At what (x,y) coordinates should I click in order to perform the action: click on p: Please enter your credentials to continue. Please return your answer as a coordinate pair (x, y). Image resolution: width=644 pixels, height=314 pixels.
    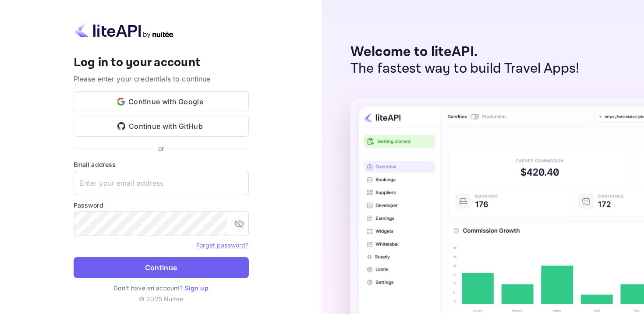
    Looking at the image, I should click on (161, 79).